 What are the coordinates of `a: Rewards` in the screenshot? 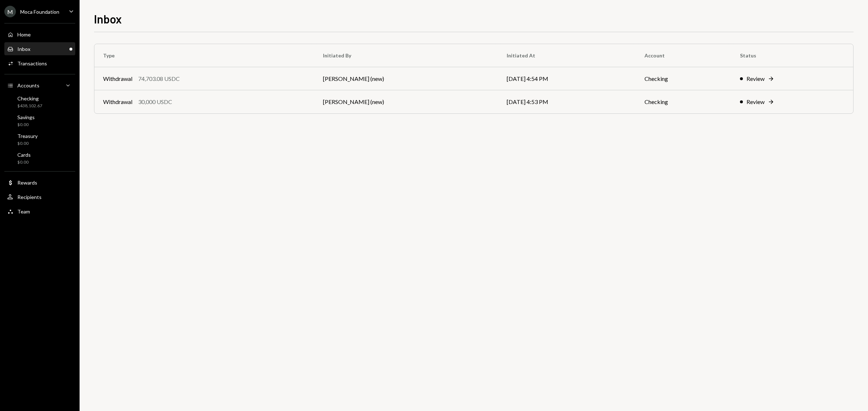 It's located at (40, 182).